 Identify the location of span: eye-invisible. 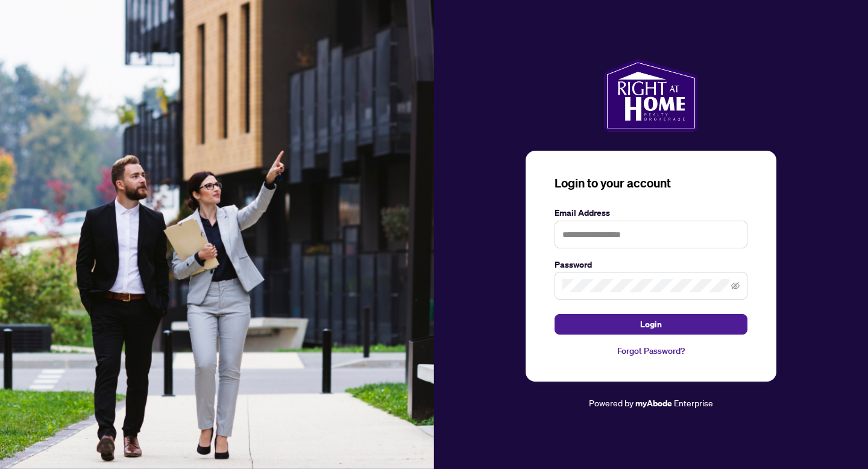
(736, 286).